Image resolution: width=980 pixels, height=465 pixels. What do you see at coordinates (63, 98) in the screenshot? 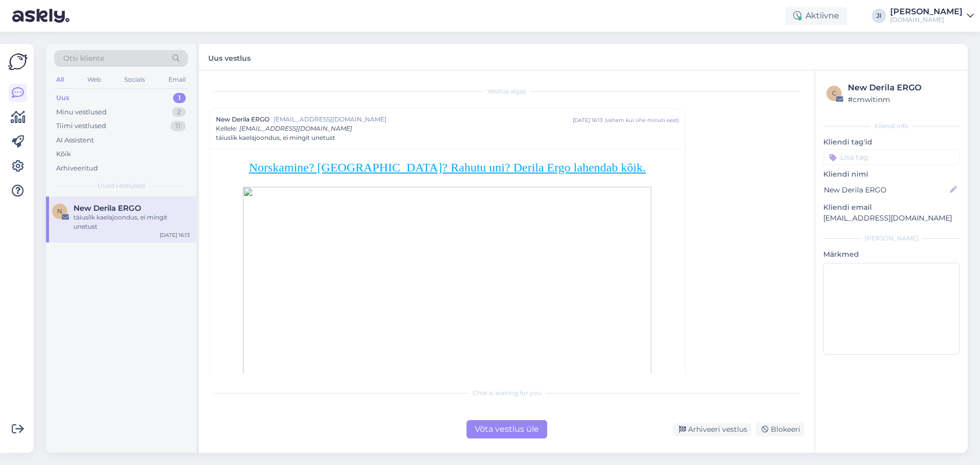
I see `div: Uus` at bounding box center [63, 98].